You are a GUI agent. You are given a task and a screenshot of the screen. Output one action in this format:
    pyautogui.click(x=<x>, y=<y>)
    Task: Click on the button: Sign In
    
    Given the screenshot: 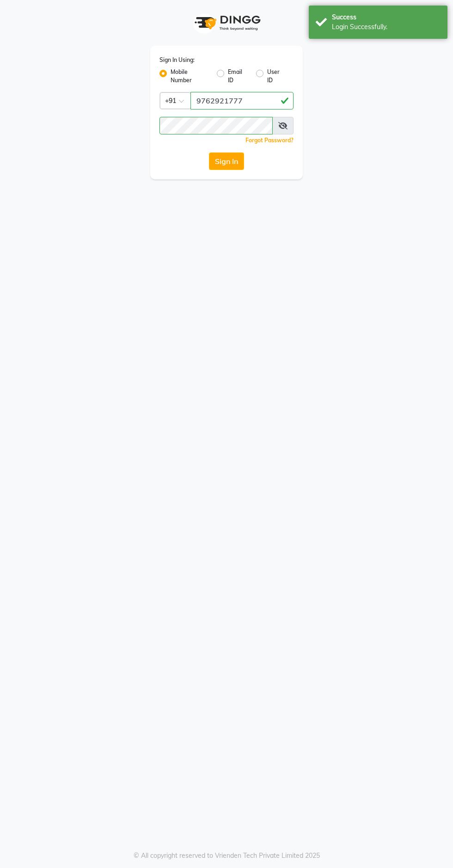 What is the action you would take?
    pyautogui.click(x=226, y=161)
    